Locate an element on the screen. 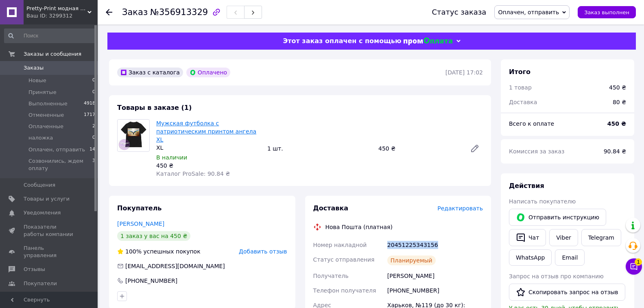 The image size is (644, 308). span: Принятые is located at coordinates (42, 92).